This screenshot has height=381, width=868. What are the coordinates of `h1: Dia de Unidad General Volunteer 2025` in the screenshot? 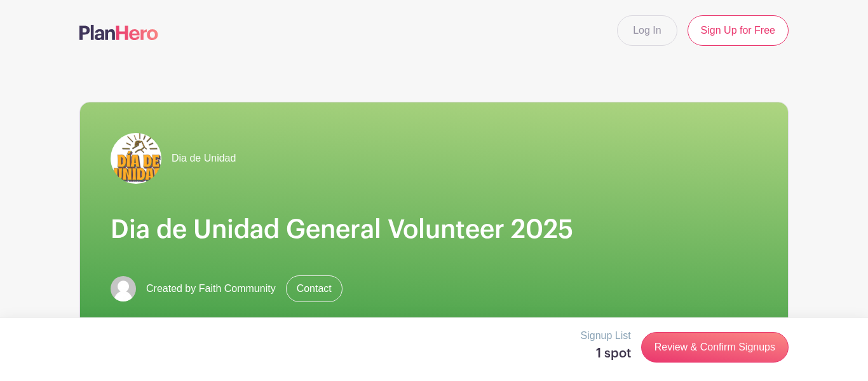 It's located at (434, 229).